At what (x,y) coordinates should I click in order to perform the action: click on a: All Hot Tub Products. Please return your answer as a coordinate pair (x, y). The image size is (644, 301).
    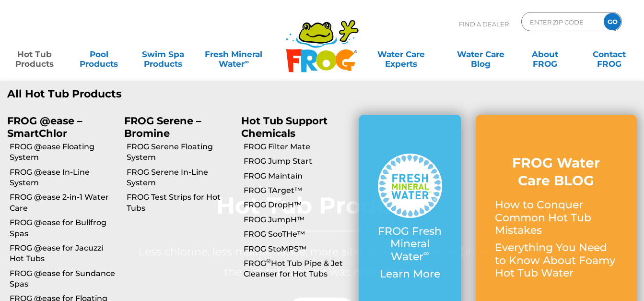
    Looking at the image, I should click on (161, 94).